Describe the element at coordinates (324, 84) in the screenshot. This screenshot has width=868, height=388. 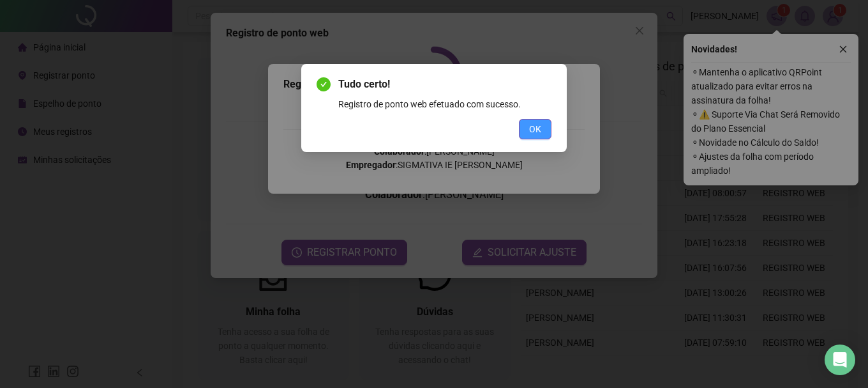
I see `span: check-circle` at that location.